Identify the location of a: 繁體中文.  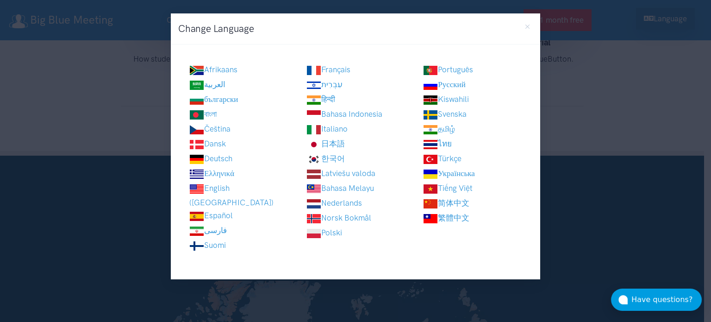
(446, 218).